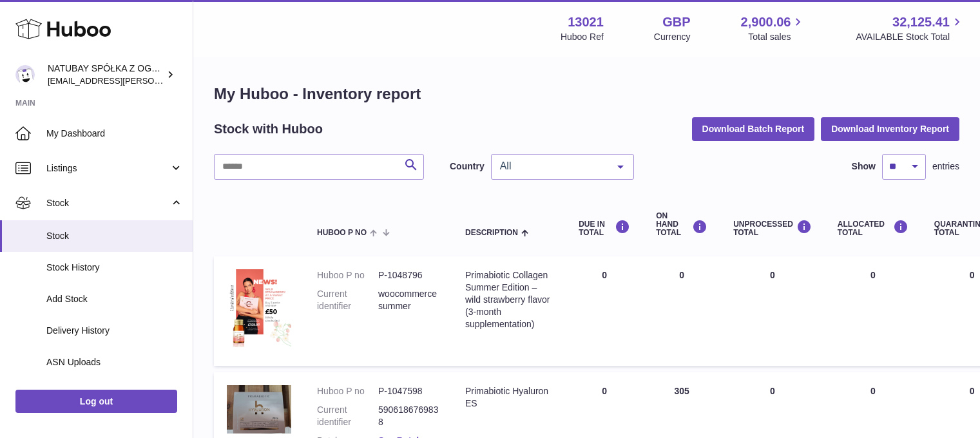 Image resolution: width=980 pixels, height=438 pixels. Describe the element at coordinates (409, 275) in the screenshot. I see `dd: P-1048796` at that location.